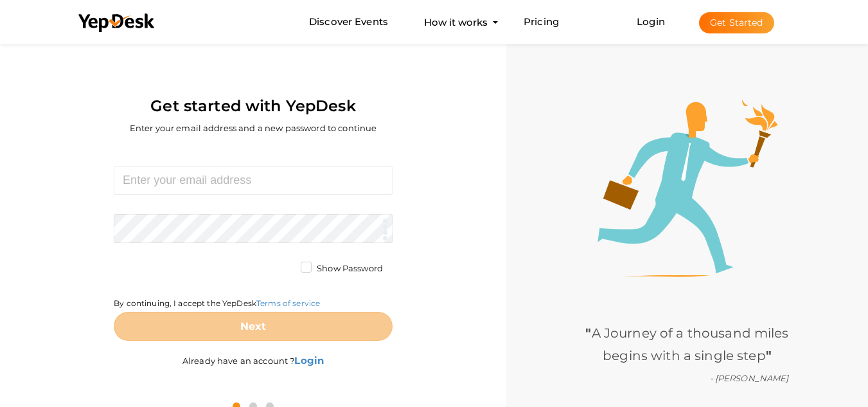 The width and height of the screenshot is (868, 407). Describe the element at coordinates (736, 22) in the screenshot. I see `button: Get Started` at that location.